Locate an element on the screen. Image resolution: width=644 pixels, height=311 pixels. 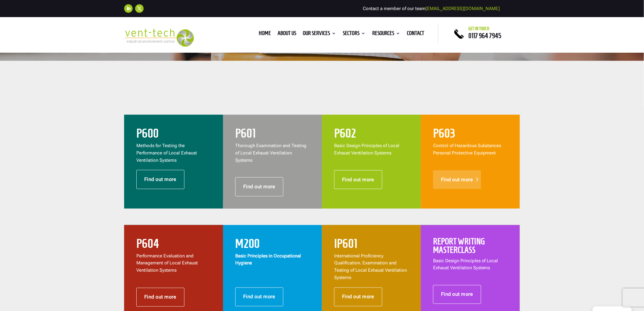
a: Resources is located at coordinates (387, 35).